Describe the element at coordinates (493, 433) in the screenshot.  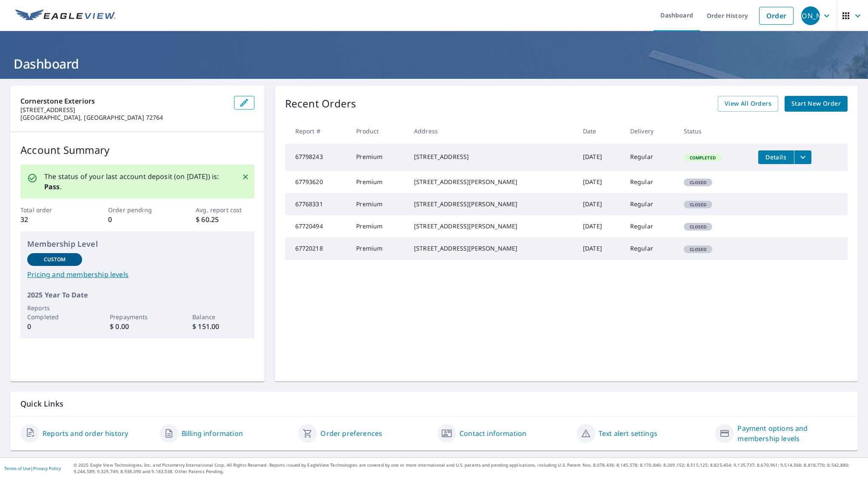
I see `a: Contact information` at that location.